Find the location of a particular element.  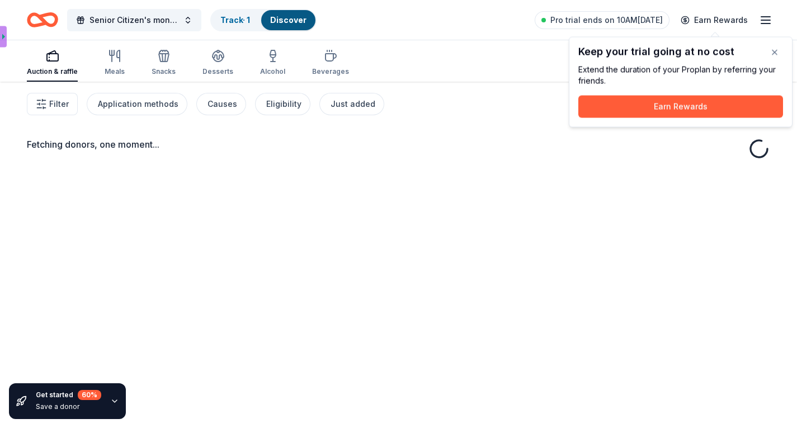

span: Filter is located at coordinates (59, 104).